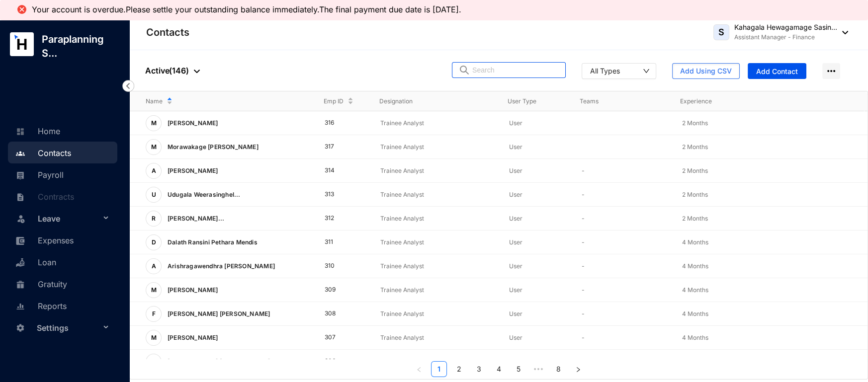 This screenshot has width=868, height=382. Describe the element at coordinates (646, 71) in the screenshot. I see `span: down` at that location.